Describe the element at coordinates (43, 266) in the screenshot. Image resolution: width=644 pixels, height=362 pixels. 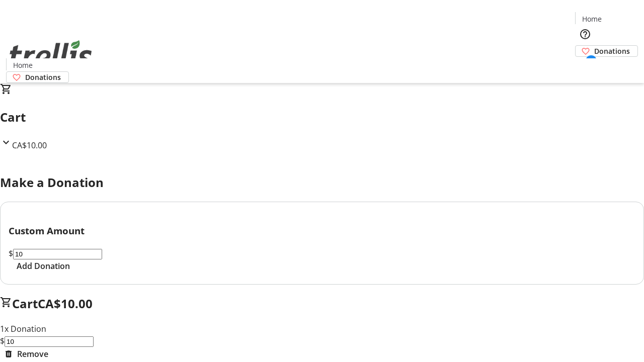
I see `button: Add Donation` at that location.